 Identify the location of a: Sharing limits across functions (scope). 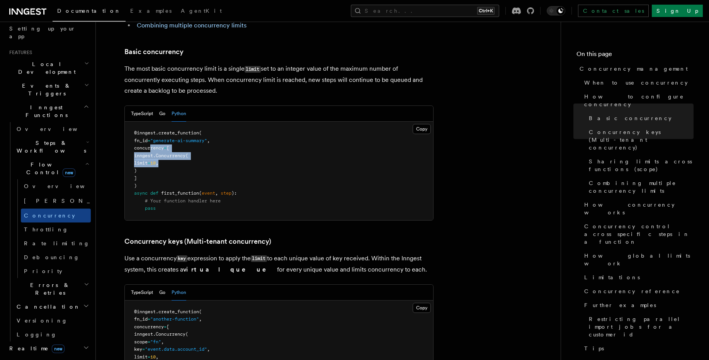
(639, 165).